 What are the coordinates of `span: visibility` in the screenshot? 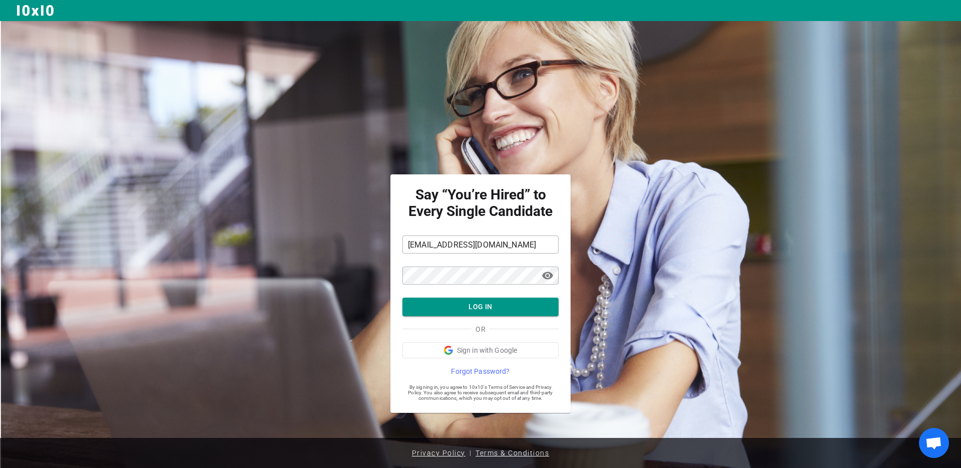 It's located at (548, 275).